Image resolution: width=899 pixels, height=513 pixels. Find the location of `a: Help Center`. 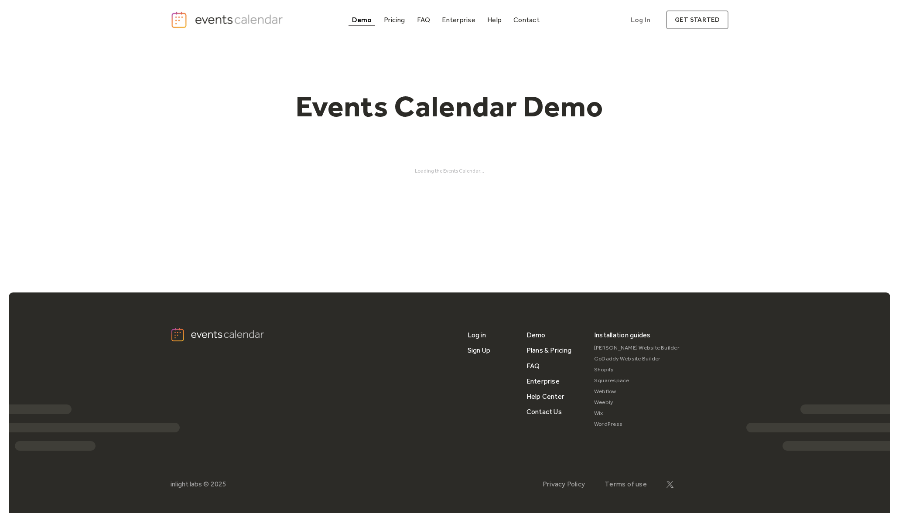

a: Help Center is located at coordinates (546, 396).